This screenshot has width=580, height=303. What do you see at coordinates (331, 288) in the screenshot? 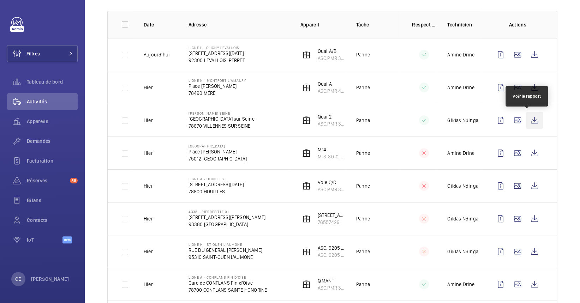
I see `p: ASC.PMR 3565` at bounding box center [331, 288].